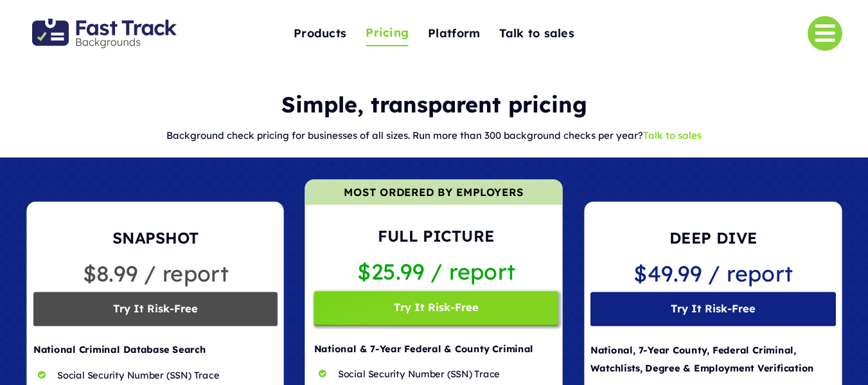  Describe the element at coordinates (825, 33) in the screenshot. I see `a: Link to #` at that location.